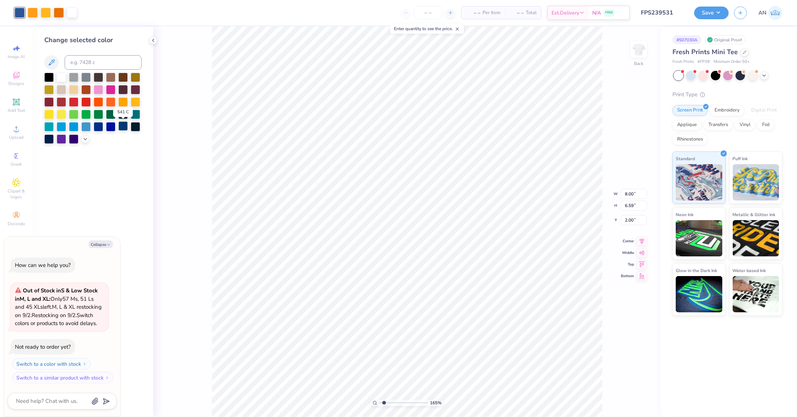 The width and height of the screenshot is (797, 417). What do you see at coordinates (683, 62) in the screenshot?
I see `span: Fresh Prints` at bounding box center [683, 62].